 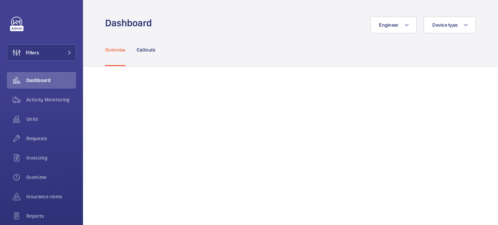 I want to click on span: Insurance items, so click(x=51, y=196).